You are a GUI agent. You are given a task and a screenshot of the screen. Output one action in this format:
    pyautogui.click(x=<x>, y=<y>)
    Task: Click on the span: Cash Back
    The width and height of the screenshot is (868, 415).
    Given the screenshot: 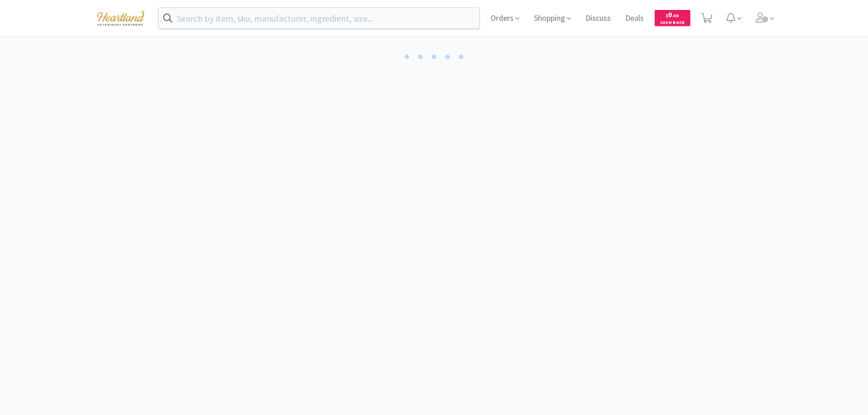 What is the action you would take?
    pyautogui.click(x=672, y=23)
    